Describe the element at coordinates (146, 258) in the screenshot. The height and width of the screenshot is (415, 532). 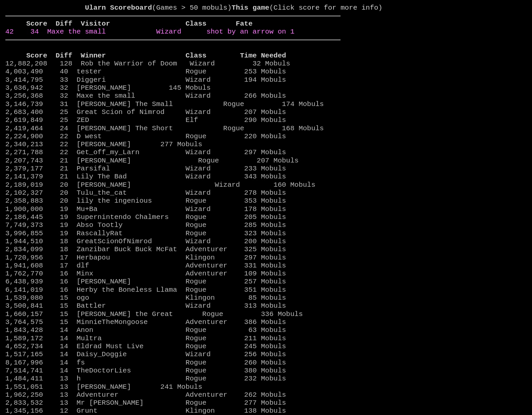
I see `a: 1,720,956 17 Herbapou Klingon 297 Mobuls` at that location.